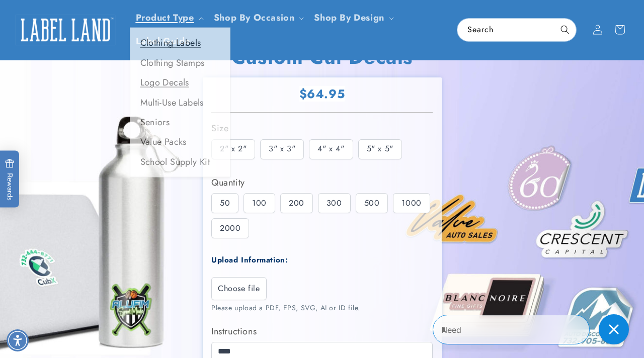 The width and height of the screenshot is (644, 358). What do you see at coordinates (224, 203) in the screenshot?
I see `div: 50` at bounding box center [224, 203].